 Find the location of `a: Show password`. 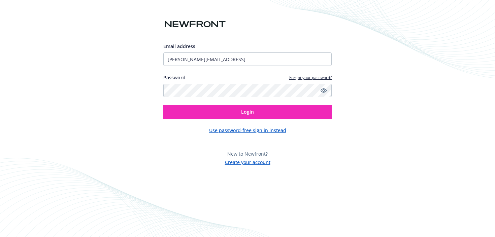

a: Show password is located at coordinates (323, 91).